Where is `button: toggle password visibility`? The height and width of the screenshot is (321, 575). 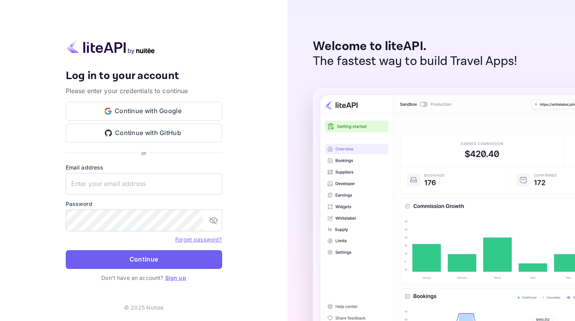
button: toggle password visibility is located at coordinates (214, 220).